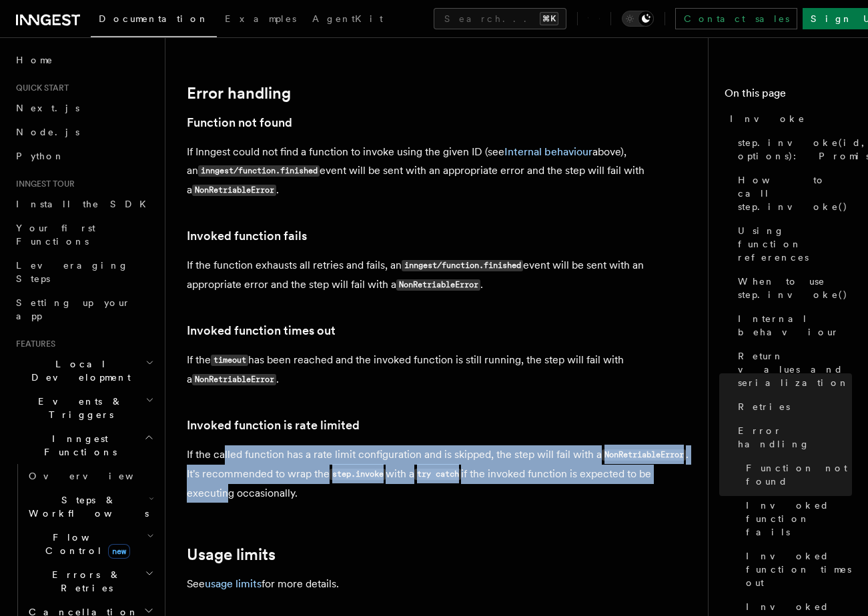  What do you see at coordinates (72, 272) in the screenshot?
I see `span: Leveraging Steps` at bounding box center [72, 272].